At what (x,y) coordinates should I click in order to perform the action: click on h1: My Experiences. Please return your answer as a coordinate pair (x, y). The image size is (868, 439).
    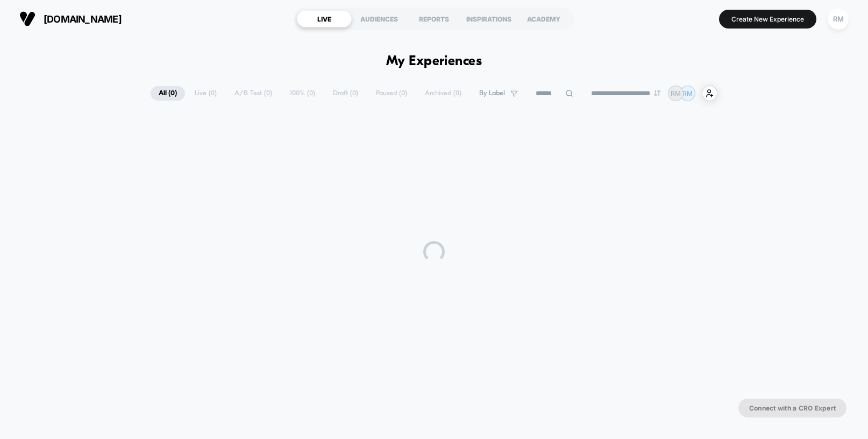
    Looking at the image, I should click on (434, 61).